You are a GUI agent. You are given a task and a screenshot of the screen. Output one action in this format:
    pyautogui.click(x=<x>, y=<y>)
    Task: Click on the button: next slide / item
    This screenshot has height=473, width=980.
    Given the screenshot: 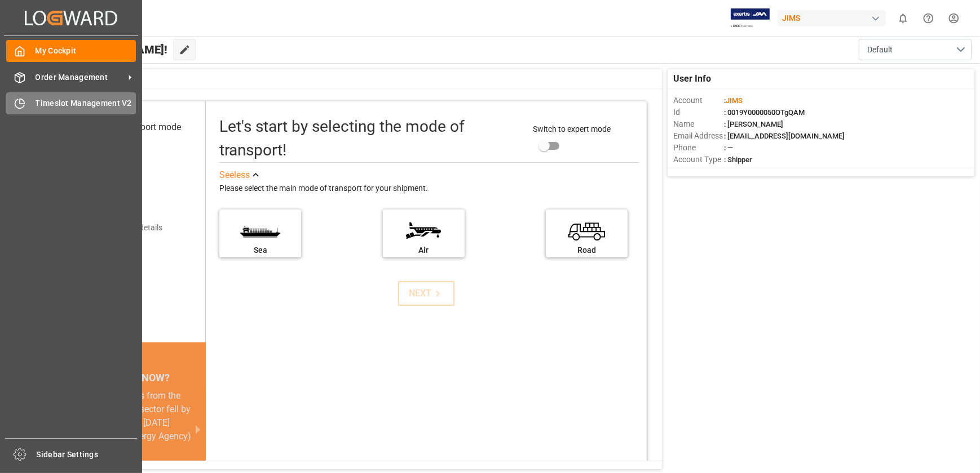 What is the action you would take?
    pyautogui.click(x=198, y=430)
    